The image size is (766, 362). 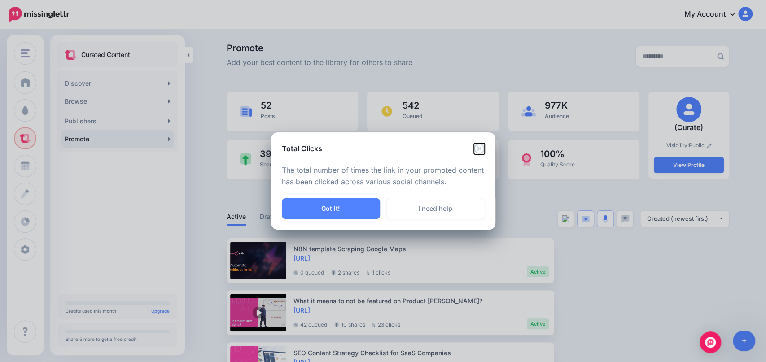 What do you see at coordinates (302, 148) in the screenshot?
I see `h5: Total Clicks` at bounding box center [302, 148].